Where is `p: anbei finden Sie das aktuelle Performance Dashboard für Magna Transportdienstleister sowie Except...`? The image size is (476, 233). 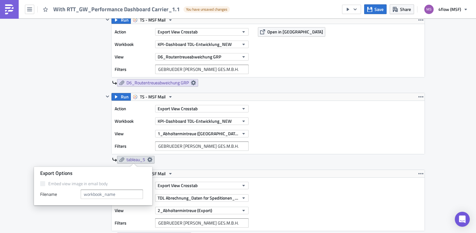
p: anbei finden Sie das aktuelle Performance Dashboard für Magna Transportdienstleister sowie Except... is located at coordinates (150, 12).